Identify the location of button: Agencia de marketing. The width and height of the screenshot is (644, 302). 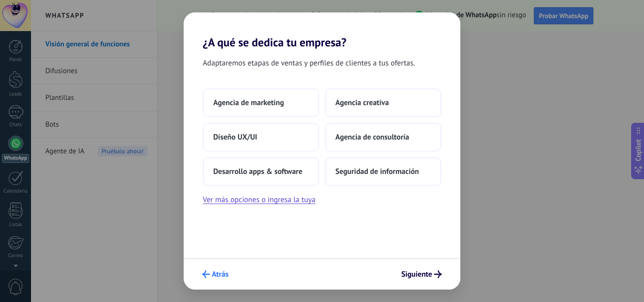
(261, 103).